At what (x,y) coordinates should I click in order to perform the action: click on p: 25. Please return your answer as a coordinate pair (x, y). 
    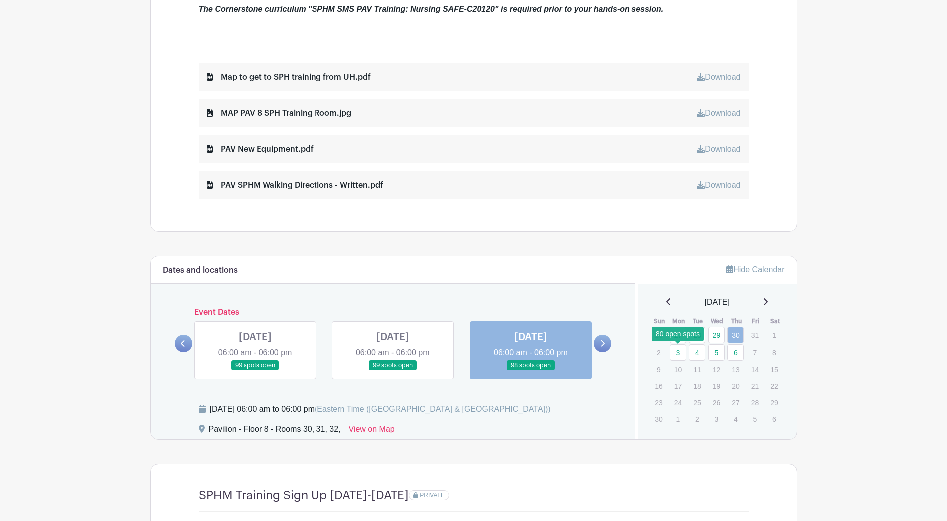
    Looking at the image, I should click on (697, 402).